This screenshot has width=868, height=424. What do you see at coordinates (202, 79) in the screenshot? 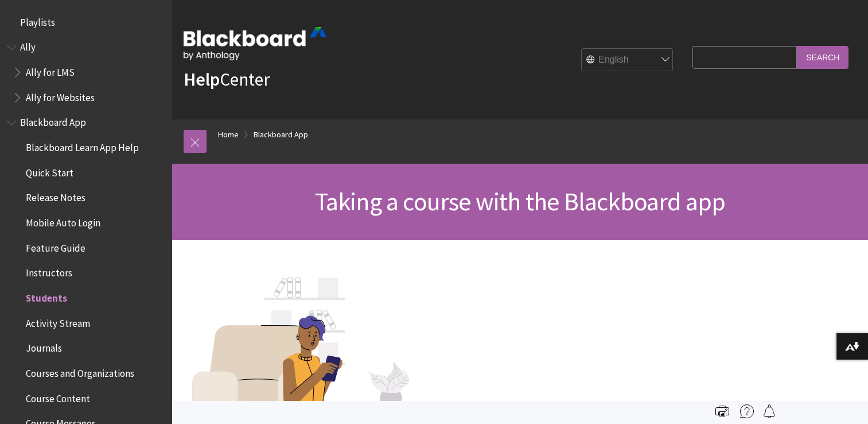
I see `strong: Help` at bounding box center [202, 79].